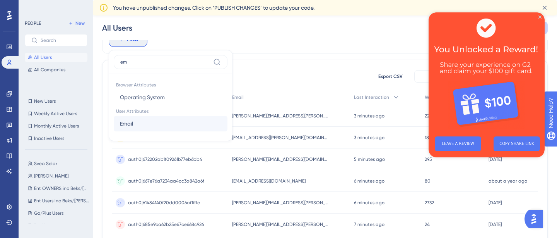 The height and width of the screenshot is (238, 557). I want to click on span: Last Interaction, so click(372, 97).